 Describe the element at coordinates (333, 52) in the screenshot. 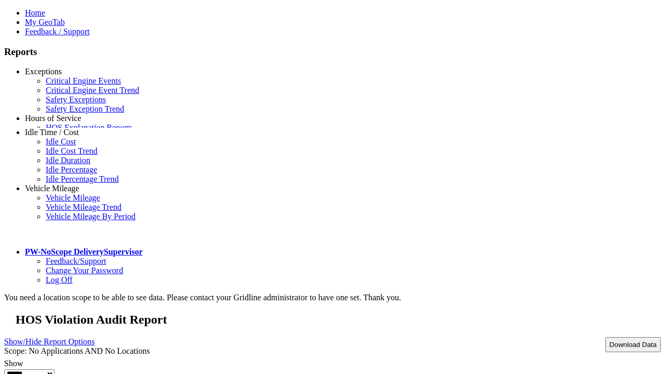

I see `h3: Reports` at that location.